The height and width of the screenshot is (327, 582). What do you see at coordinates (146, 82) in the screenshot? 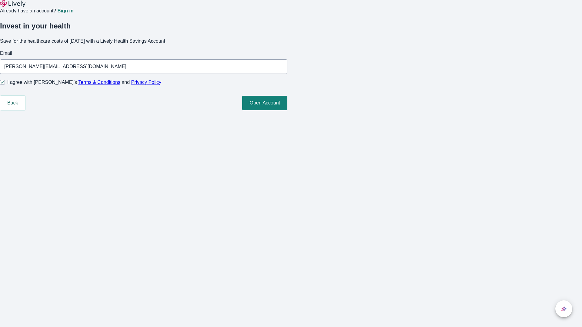
I see `a: Privacy Policy` at bounding box center [146, 82].